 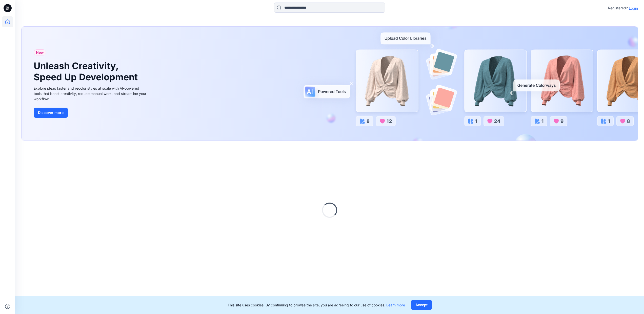 What do you see at coordinates (396, 305) in the screenshot?
I see `a: Learn more` at bounding box center [396, 305].